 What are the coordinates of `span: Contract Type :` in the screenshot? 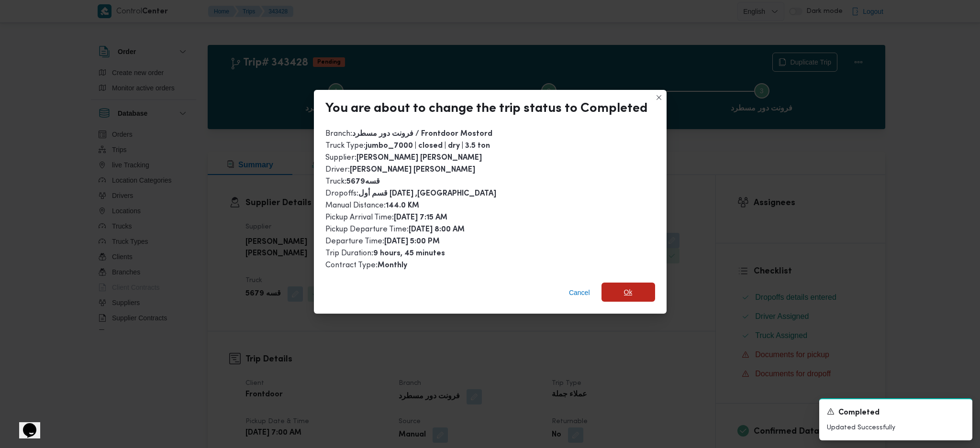 It's located at (366, 265).